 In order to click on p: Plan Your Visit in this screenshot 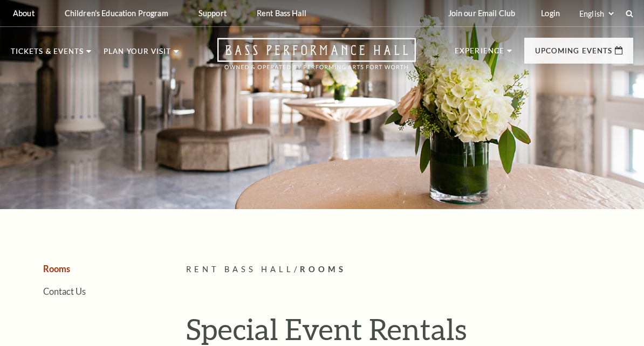, I will do `click(137, 55)`.